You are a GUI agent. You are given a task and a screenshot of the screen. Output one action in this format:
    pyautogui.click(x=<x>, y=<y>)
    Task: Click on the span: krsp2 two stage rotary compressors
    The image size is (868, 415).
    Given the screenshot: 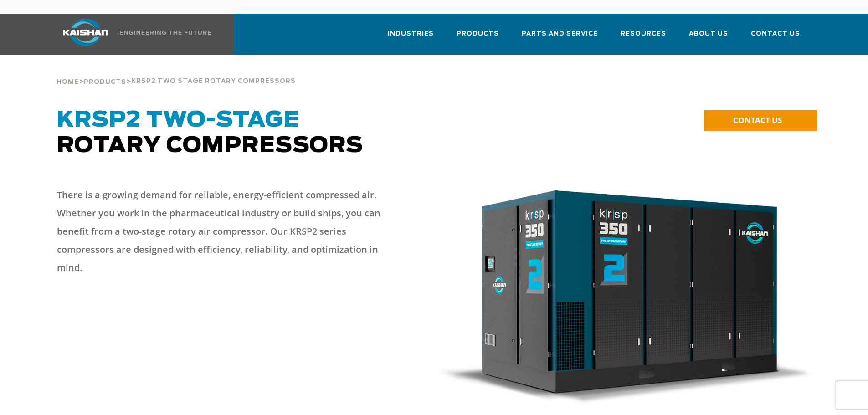 What is the action you would take?
    pyautogui.click(x=213, y=81)
    